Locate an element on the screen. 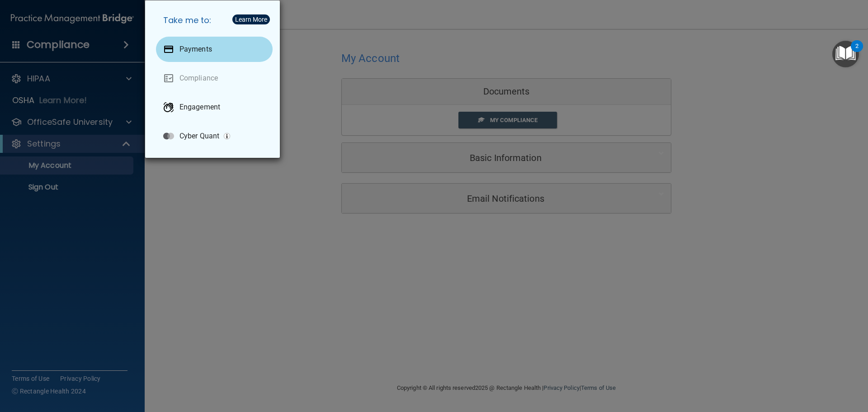  button: Learn More is located at coordinates (250, 19).